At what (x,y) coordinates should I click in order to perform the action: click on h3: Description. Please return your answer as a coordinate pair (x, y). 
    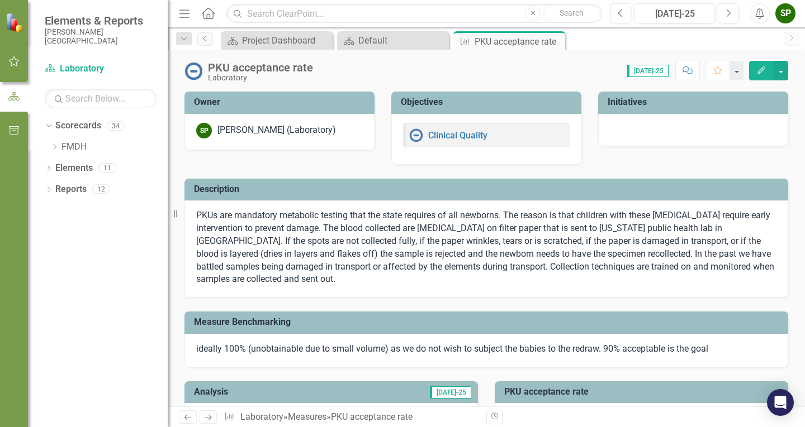
    Looking at the image, I should click on (488, 189).